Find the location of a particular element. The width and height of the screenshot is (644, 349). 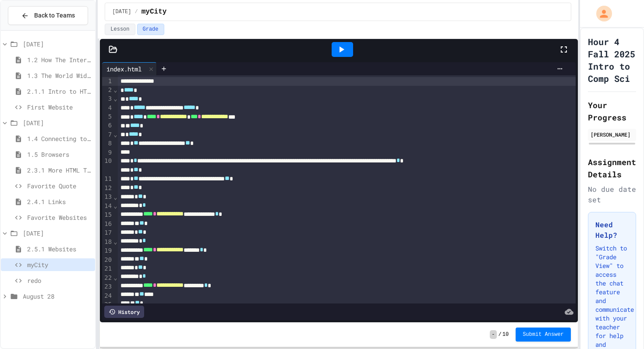

span: August 28 is located at coordinates (57, 296).